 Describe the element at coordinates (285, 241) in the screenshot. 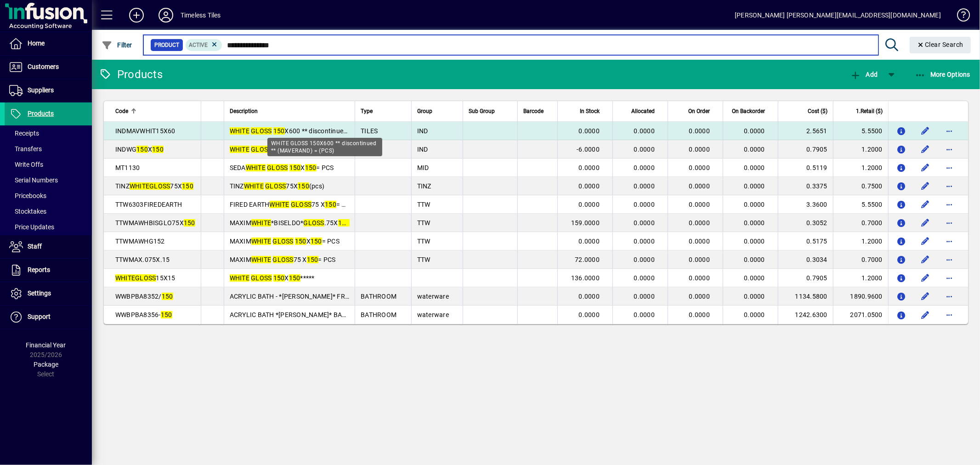

I see `span: MAXIM X = PCS` at that location.